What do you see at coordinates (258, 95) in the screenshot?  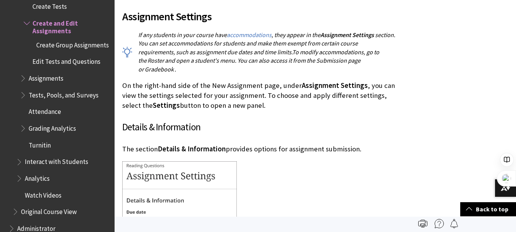 I see `p: On the right-hand side of the New Assignment page, under , you can view the settings selected for...` at bounding box center [258, 95].